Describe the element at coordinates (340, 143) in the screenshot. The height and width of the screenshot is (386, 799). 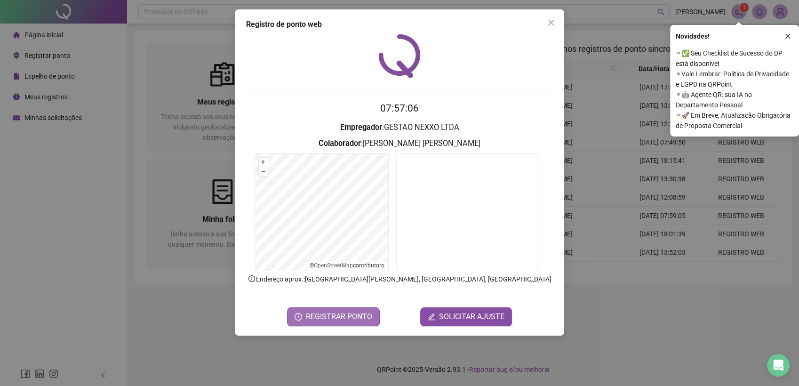
I see `strong: Colaborador` at that location.